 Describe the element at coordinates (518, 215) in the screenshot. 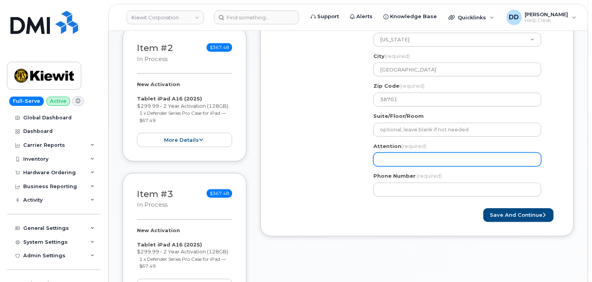

I see `button: Save and Continue` at that location.